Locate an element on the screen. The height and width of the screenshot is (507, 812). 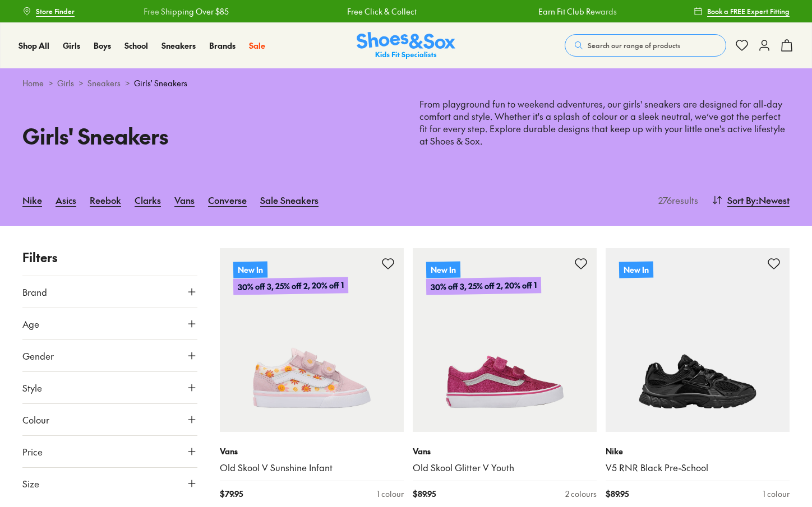
span: Size is located at coordinates (30, 484).